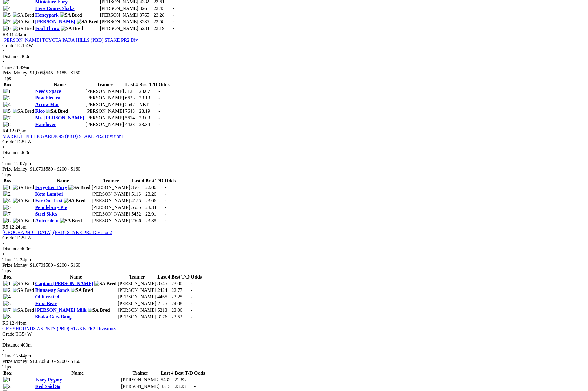 The width and height of the screenshot is (588, 391). Describe the element at coordinates (18, 227) in the screenshot. I see `span: 12:24pm` at that location.